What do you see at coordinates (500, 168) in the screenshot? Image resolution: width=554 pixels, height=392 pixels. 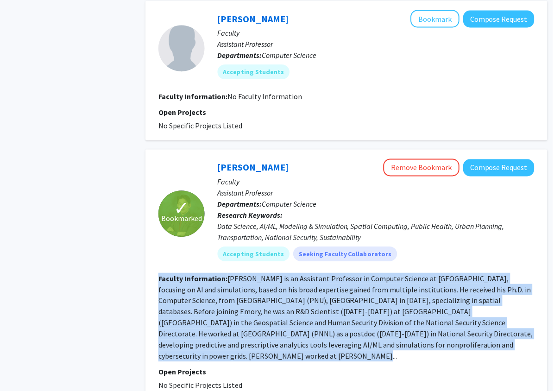 I see `button: Compose Request to Joon-Seok Kim` at bounding box center [500, 168].